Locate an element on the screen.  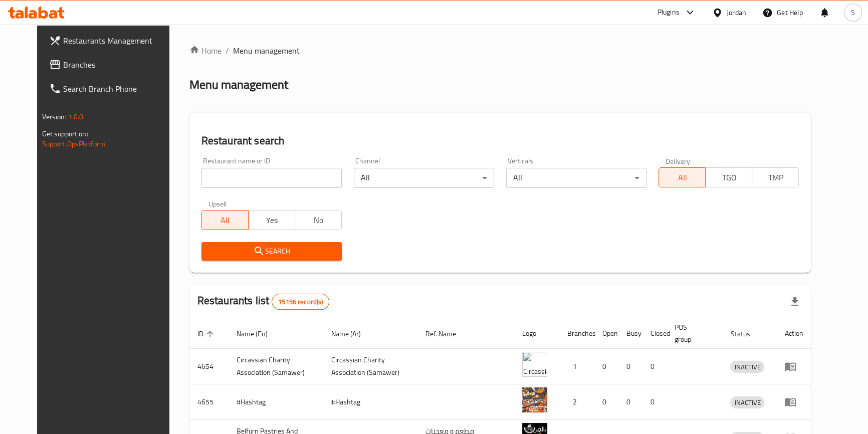
span: Get support on: is located at coordinates (65, 134).